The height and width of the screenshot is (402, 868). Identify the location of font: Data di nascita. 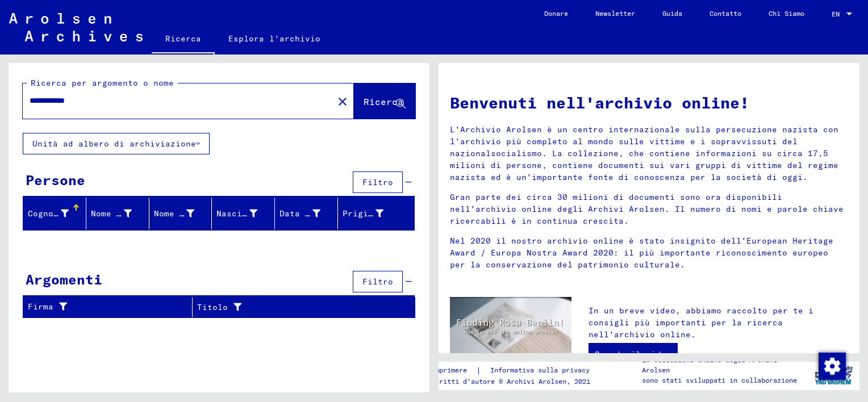
(318, 214).